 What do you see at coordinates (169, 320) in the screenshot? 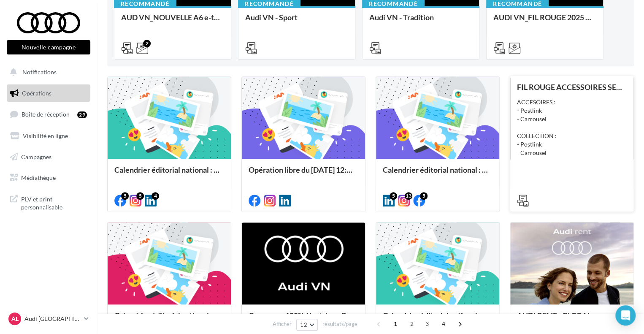
I see `div: Calendrier éditorial national : semaines du 04.08 au 25.08` at bounding box center [169, 320].